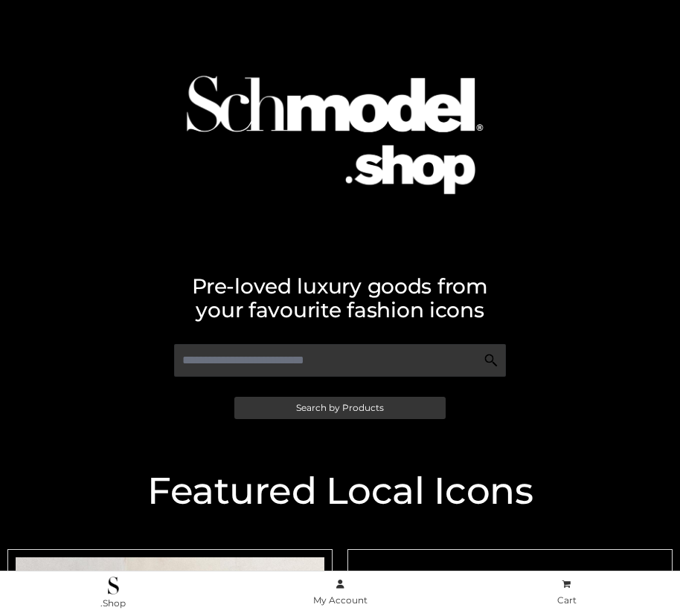 Image resolution: width=680 pixels, height=616 pixels. Describe the element at coordinates (340, 600) in the screenshot. I see `span: My Account` at that location.